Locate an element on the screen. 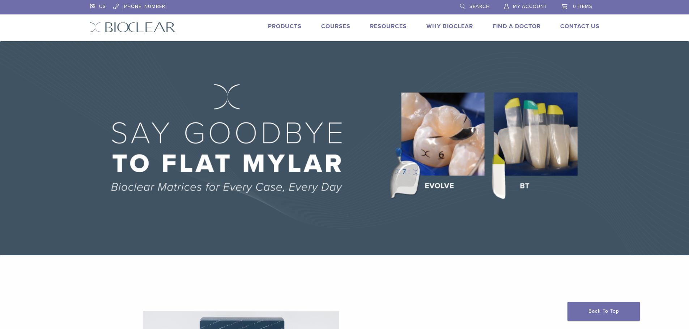 The width and height of the screenshot is (689, 329). a: Resources is located at coordinates (388, 26).